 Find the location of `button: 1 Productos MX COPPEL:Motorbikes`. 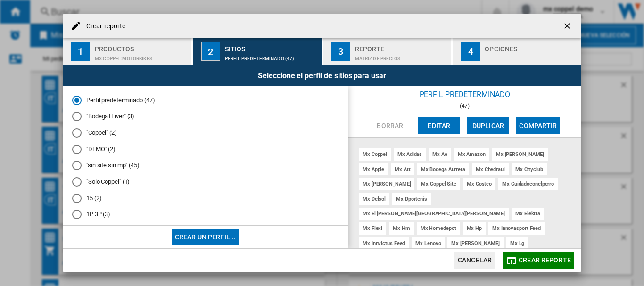

button: 1 Productos MX COPPEL:Motorbikes is located at coordinates (128, 51).